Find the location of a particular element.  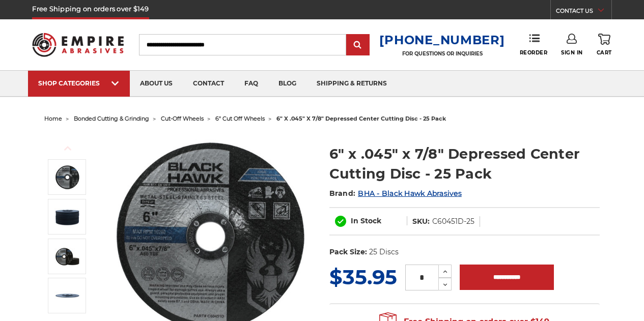

a: BHA - Black Hawk Abrasives is located at coordinates (410, 193).